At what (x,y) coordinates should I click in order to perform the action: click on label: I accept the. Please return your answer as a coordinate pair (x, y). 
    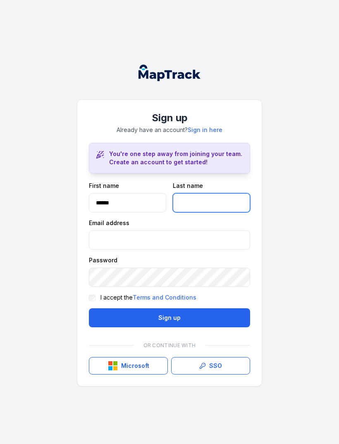
    Looking at the image, I should click on (149, 298).